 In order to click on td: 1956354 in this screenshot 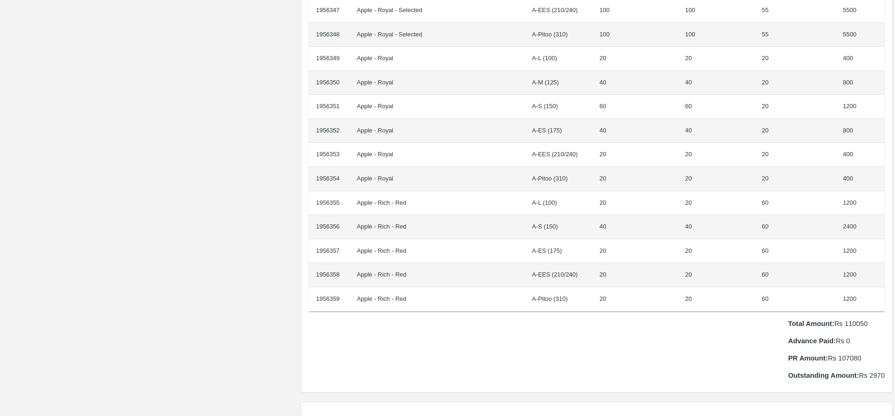, I will do `click(329, 179)`.